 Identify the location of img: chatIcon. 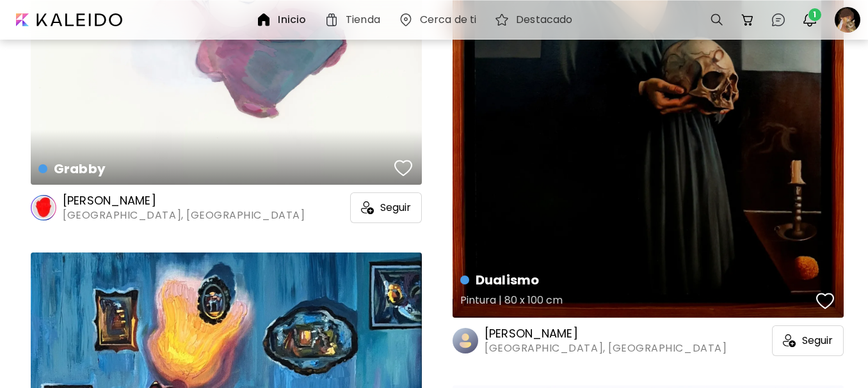
(778, 20).